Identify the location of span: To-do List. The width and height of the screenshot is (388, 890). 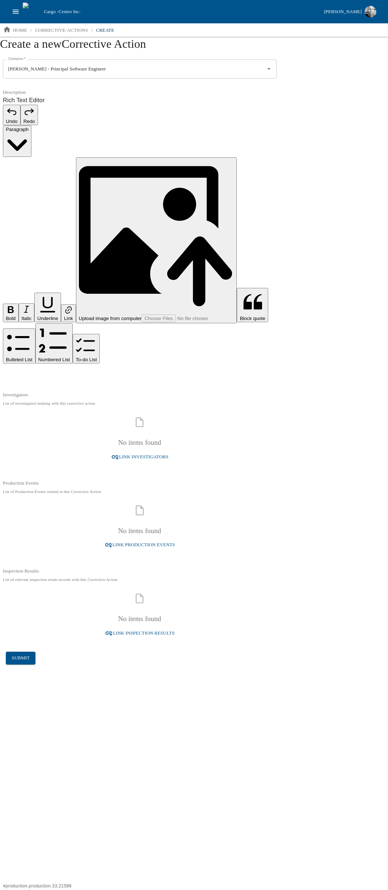
(86, 360).